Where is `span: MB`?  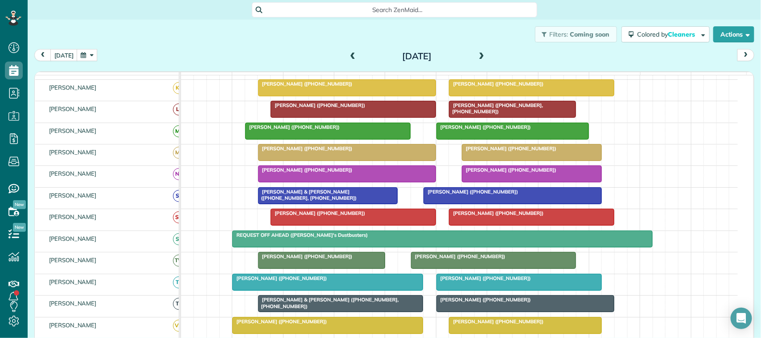
span: MB is located at coordinates (179, 152).